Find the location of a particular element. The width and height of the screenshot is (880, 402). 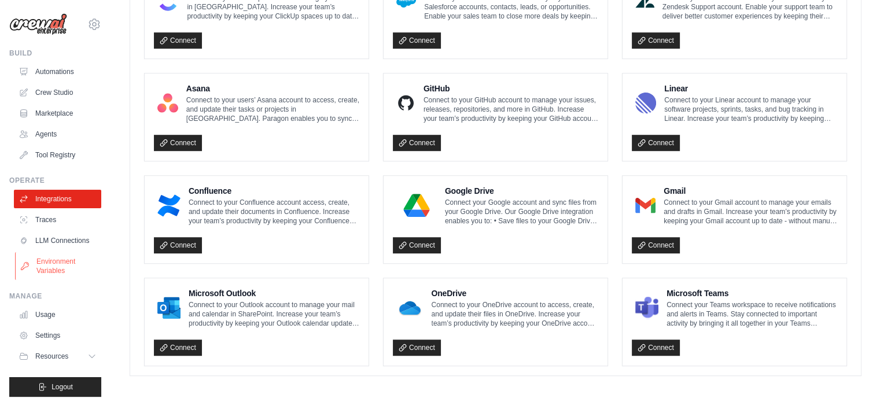

h4: GitHub is located at coordinates (511, 89).